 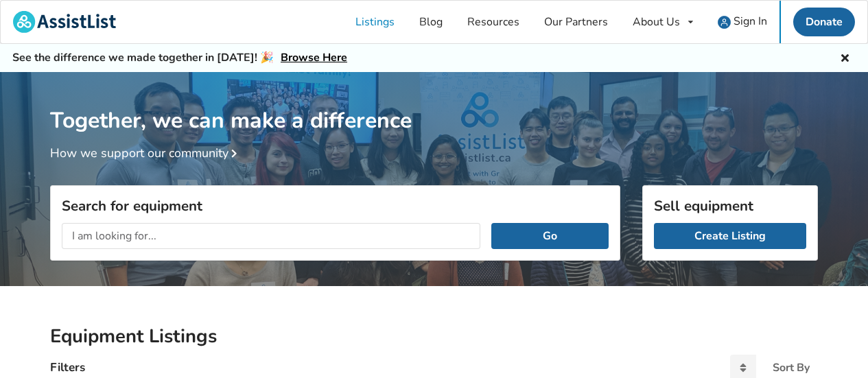 I want to click on img: assistlist-logo, so click(x=64, y=22).